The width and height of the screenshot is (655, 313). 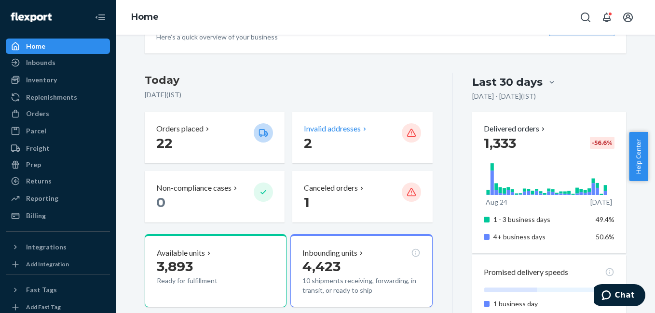 What do you see at coordinates (308, 143) in the screenshot?
I see `span: 2` at bounding box center [308, 143].